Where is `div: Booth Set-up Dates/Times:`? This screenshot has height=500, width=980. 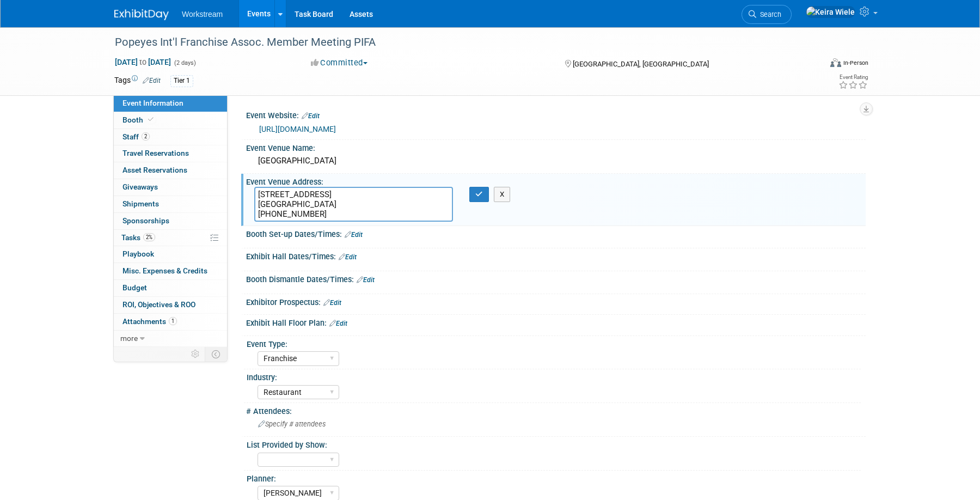 div: Booth Set-up Dates/Times: is located at coordinates (556, 233).